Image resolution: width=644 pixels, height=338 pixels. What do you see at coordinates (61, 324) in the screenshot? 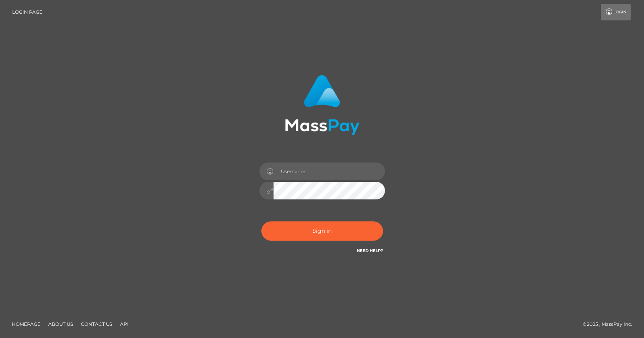
I see `a: About Us` at bounding box center [61, 324].